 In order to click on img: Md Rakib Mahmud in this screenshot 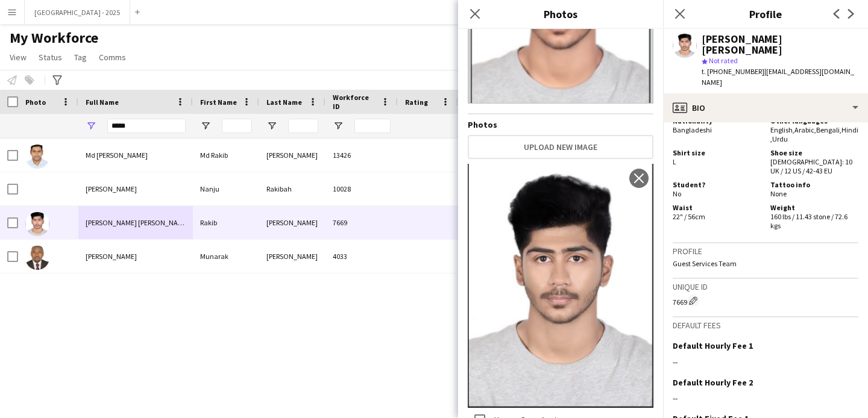, I will do `click(37, 156)`.